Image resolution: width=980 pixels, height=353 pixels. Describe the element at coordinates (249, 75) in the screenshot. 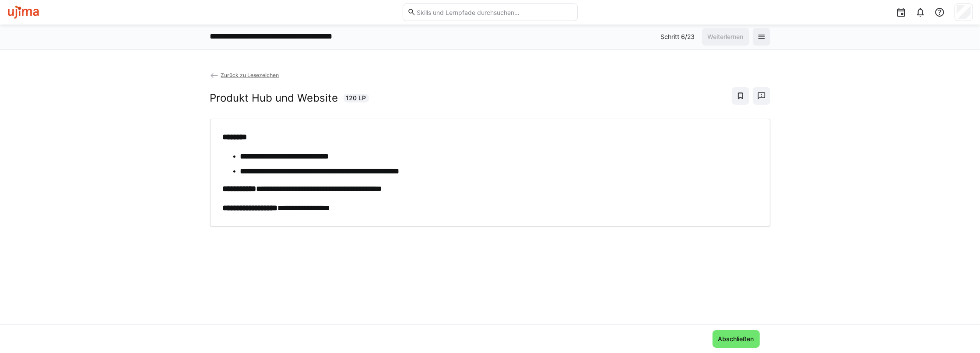

I see `span: Zurück zu Lesezeichen` at that location.